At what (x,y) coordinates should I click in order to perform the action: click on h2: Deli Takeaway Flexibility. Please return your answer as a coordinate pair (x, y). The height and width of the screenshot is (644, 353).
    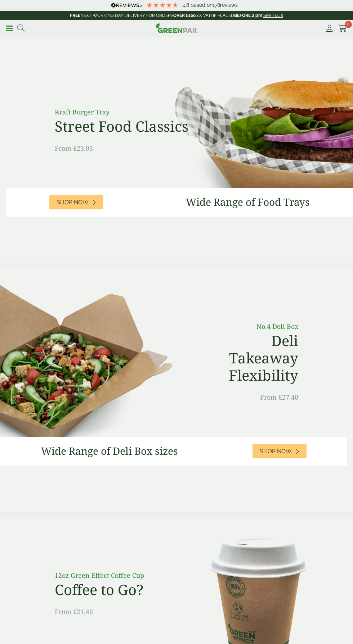
    Looking at the image, I should click on (250, 358).